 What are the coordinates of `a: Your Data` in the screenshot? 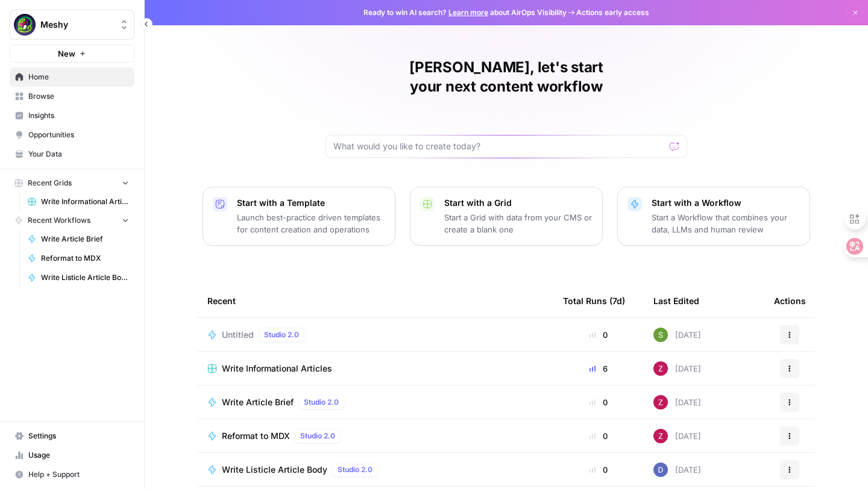 It's located at (72, 154).